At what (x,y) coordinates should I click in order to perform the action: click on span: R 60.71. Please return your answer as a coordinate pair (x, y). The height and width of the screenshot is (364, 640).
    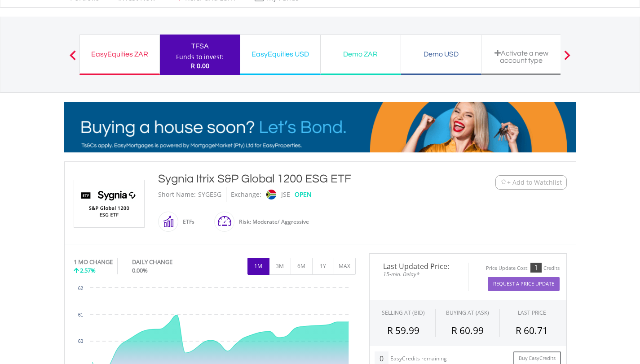
    Looking at the image, I should click on (531, 330).